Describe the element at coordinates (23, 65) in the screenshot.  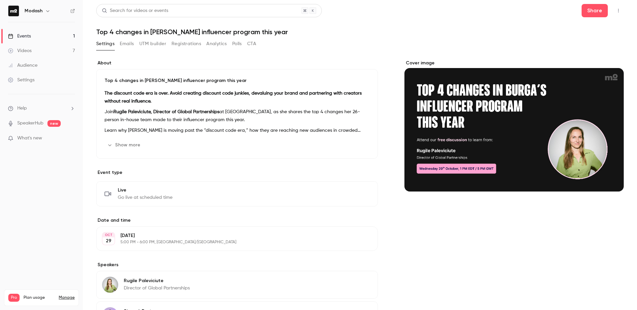
I see `div: Audience` at that location.